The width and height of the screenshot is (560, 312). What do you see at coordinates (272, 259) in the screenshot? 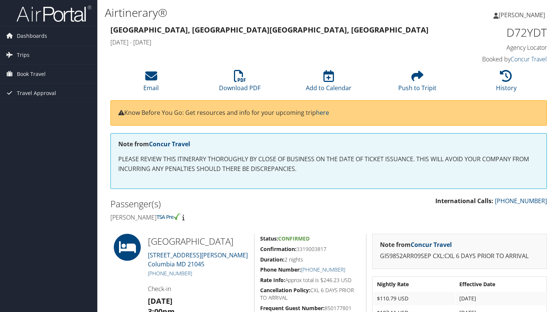
I see `strong: Duration:` at bounding box center [272, 259].